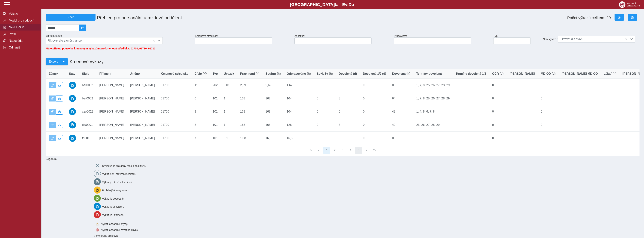  I want to click on span: Dovolená (d), so click(348, 74).